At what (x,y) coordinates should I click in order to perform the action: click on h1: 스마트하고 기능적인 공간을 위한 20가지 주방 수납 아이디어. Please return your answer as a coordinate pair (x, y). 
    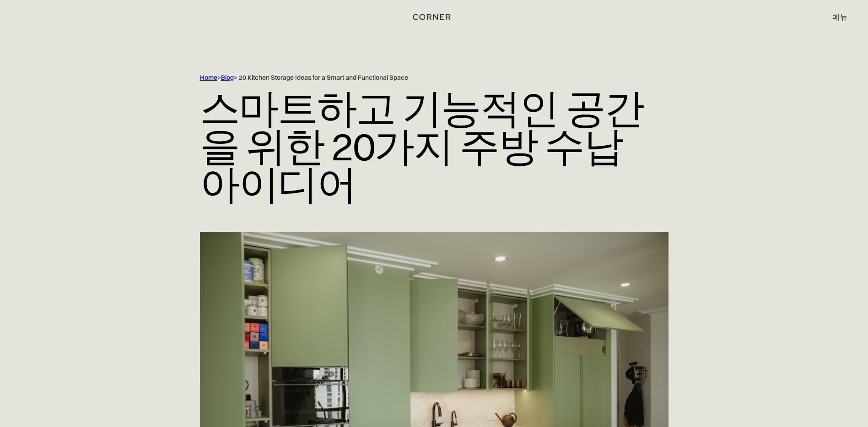
    Looking at the image, I should click on (434, 145).